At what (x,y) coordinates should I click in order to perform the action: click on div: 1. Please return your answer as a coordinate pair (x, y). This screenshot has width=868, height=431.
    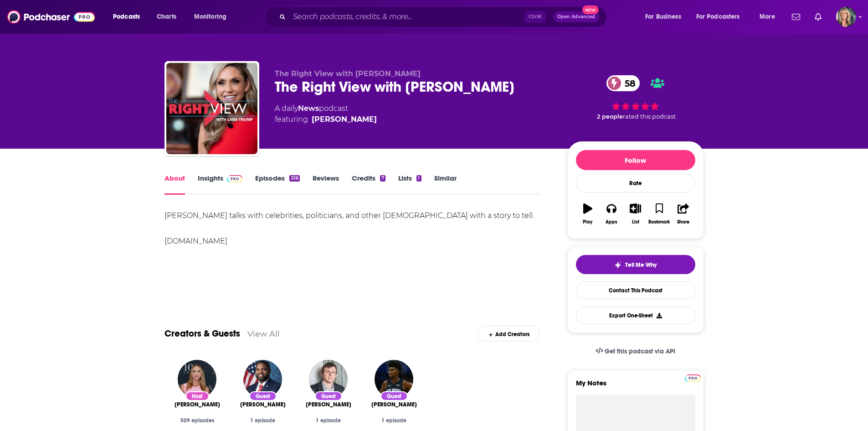
    Looking at the image, I should click on (419, 178).